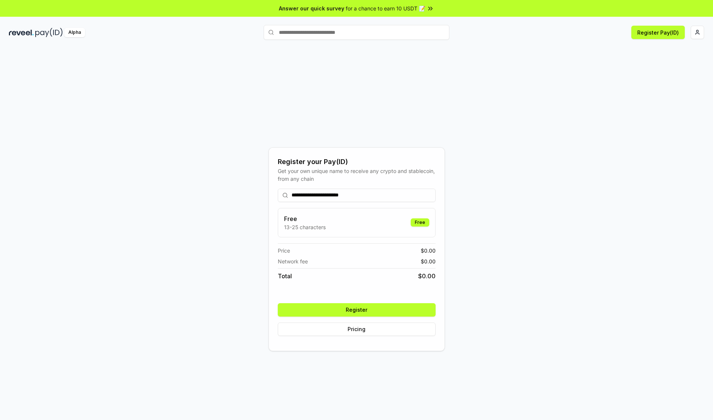 Image resolution: width=713 pixels, height=420 pixels. What do you see at coordinates (75, 32) in the screenshot?
I see `div: Alpha` at bounding box center [75, 32].